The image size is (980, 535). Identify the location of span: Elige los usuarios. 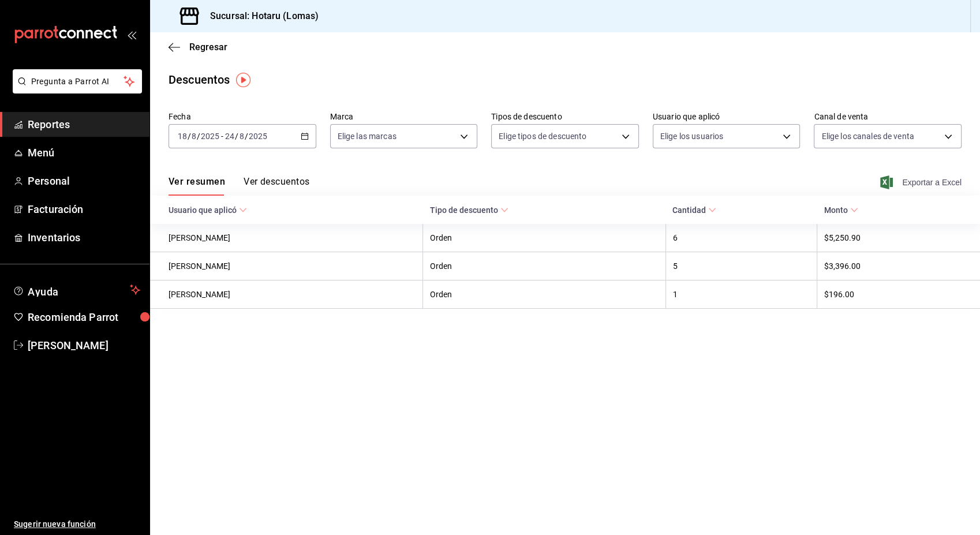
(692, 136).